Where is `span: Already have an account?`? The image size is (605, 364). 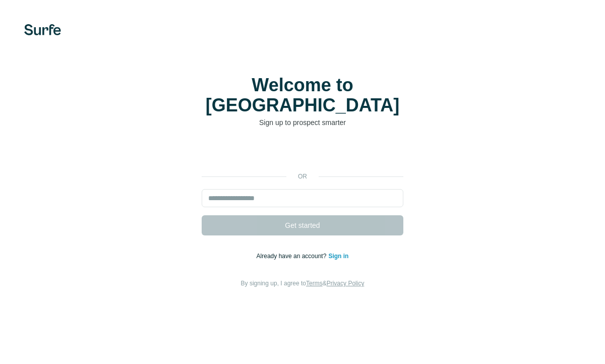
span: Already have an account? is located at coordinates (292, 256).